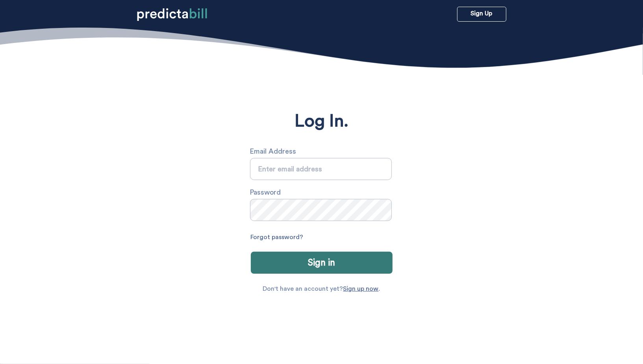  I want to click on a: Sign Up, so click(482, 14).